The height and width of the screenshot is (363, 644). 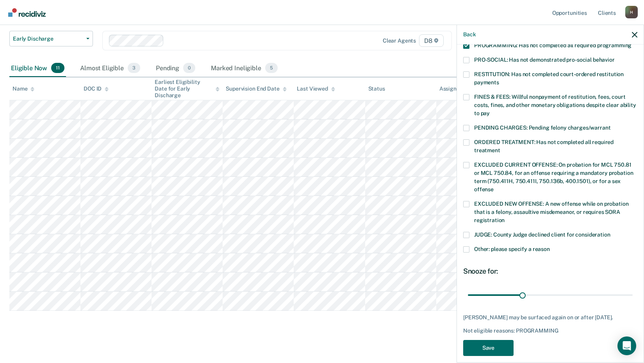 I want to click on div: Clear agents, so click(x=399, y=40).